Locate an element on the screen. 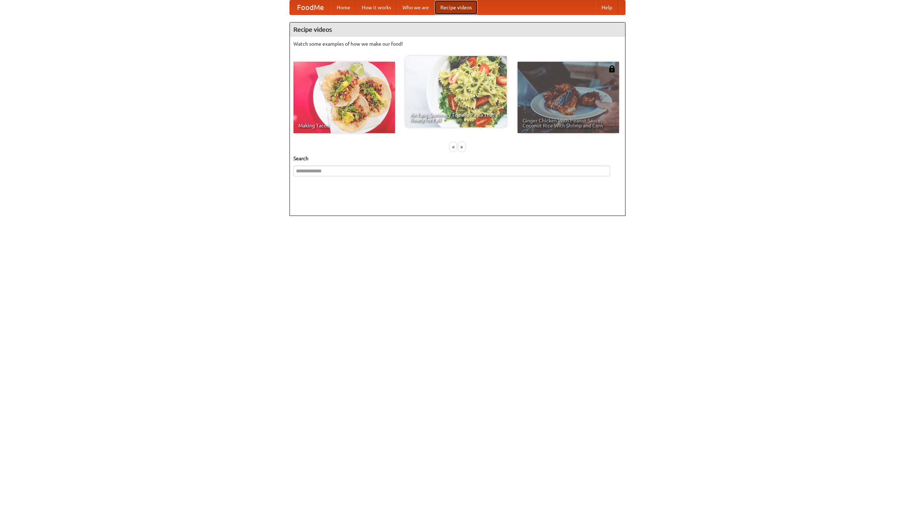 This screenshot has height=505, width=915. h4: Recipe videos is located at coordinates (457, 30).